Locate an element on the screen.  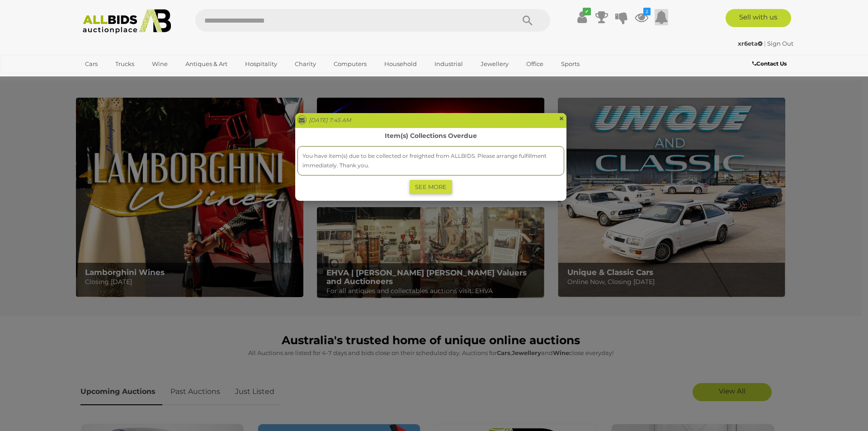
button: Close is located at coordinates (562, 119).